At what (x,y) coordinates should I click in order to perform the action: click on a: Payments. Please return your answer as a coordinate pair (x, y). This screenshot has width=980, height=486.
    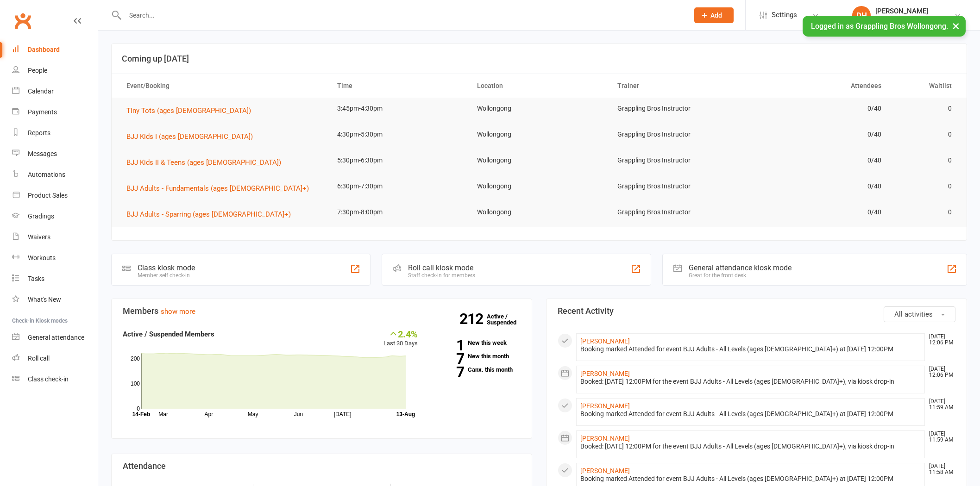
    Looking at the image, I should click on (55, 112).